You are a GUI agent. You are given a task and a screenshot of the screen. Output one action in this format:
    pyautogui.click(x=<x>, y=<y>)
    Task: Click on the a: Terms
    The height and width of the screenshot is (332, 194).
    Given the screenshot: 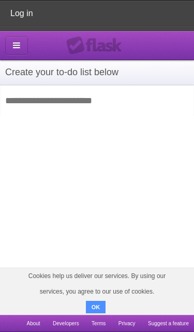 What is the action you would take?
    pyautogui.click(x=99, y=323)
    